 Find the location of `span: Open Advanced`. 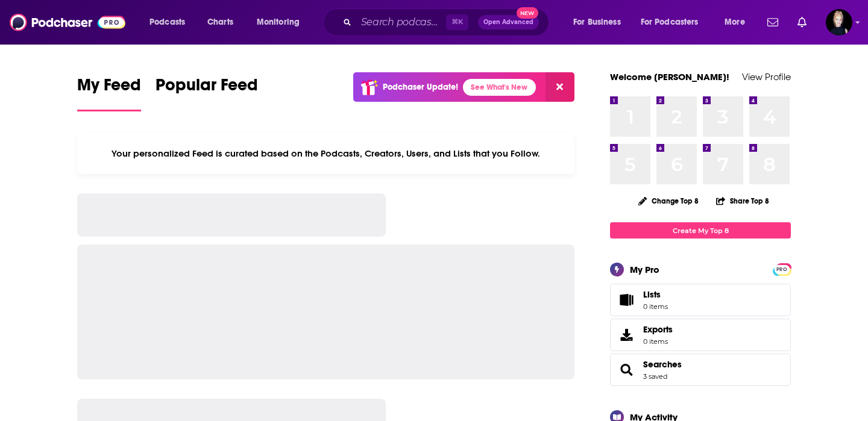

span: Open Advanced is located at coordinates (508, 22).